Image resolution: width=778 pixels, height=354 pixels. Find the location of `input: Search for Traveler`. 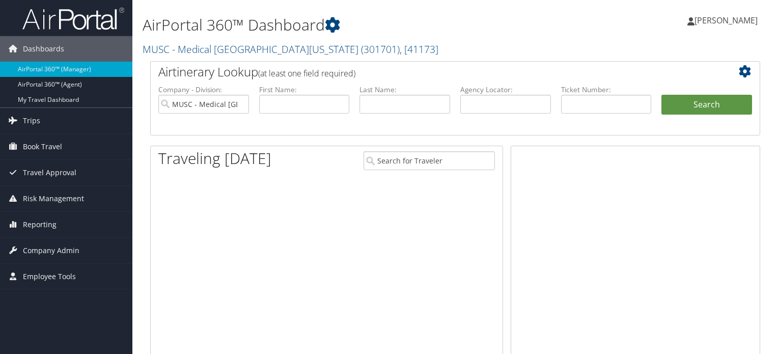

input: Search for Traveler is located at coordinates (429, 160).